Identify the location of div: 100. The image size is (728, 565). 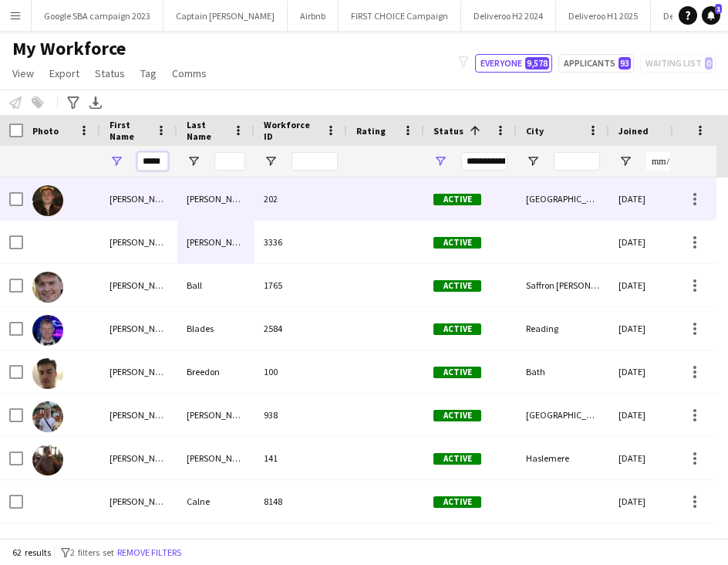
(301, 371).